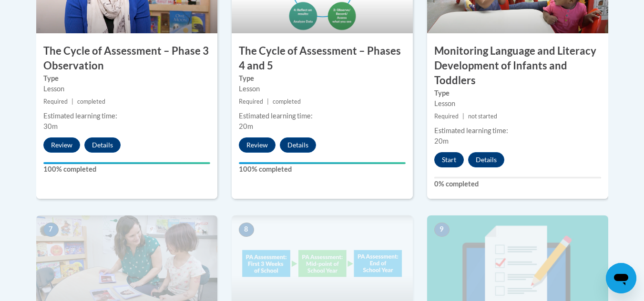 This screenshot has height=301, width=644. Describe the element at coordinates (51, 126) in the screenshot. I see `span: 30m` at that location.